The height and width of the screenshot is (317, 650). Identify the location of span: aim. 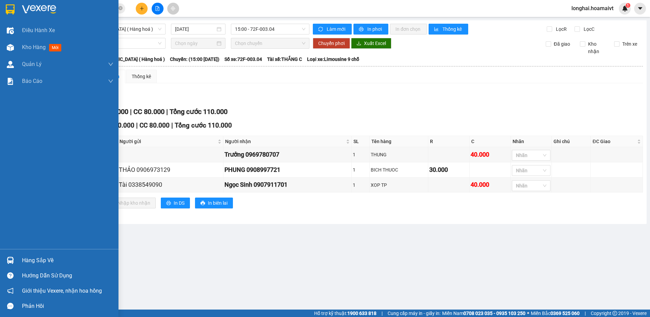
(173, 8).